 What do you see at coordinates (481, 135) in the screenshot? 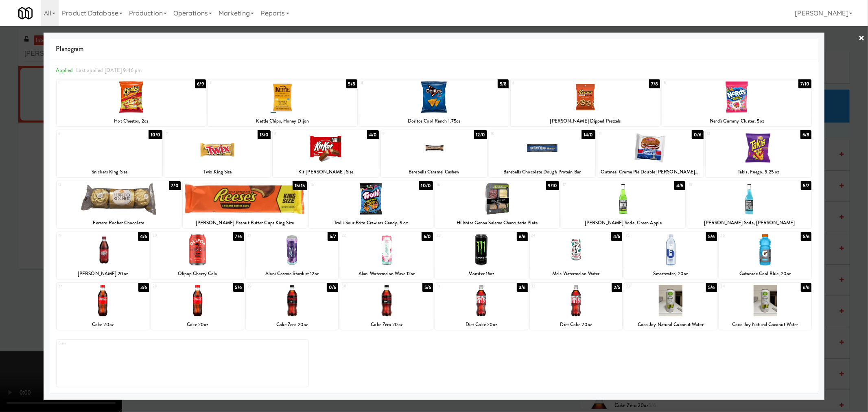
I see `div: 12/0` at bounding box center [481, 135].